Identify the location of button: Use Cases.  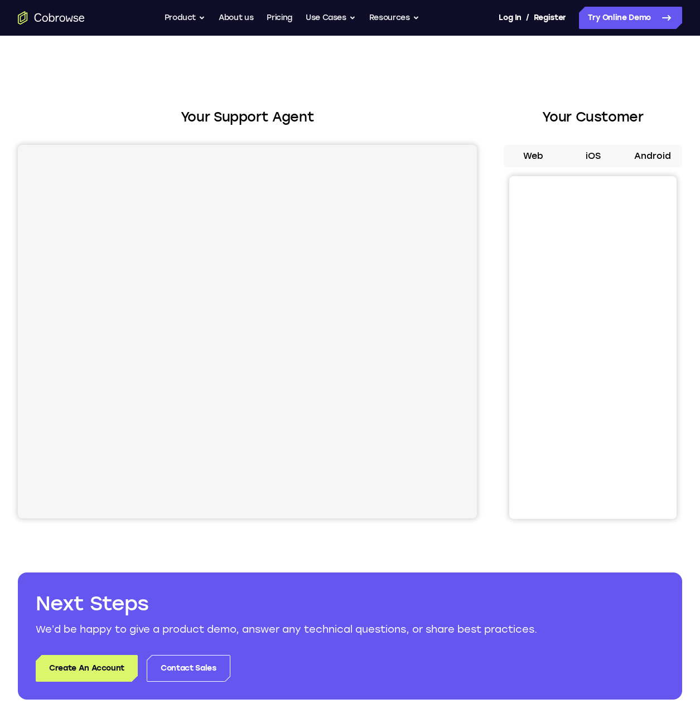
(331, 17).